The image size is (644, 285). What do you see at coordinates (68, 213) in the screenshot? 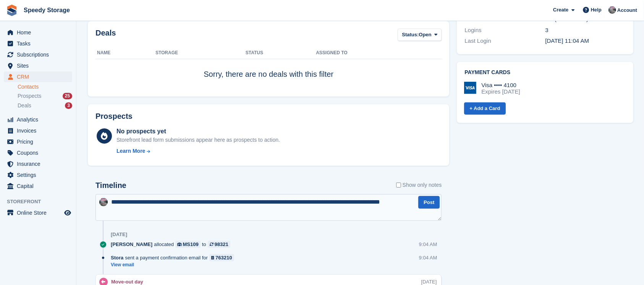
I see `a: Preview store` at bounding box center [68, 213].